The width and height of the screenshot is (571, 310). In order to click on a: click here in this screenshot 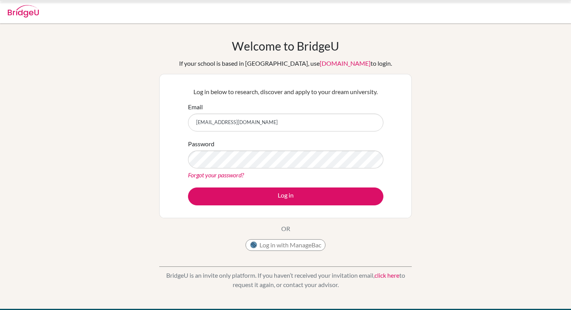, I will do `click(387, 275)`.